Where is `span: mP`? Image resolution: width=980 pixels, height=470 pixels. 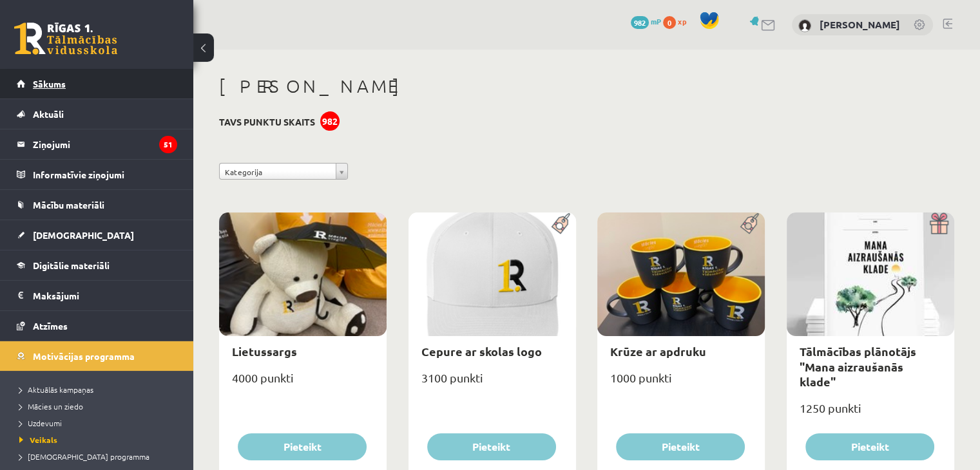
span: mP is located at coordinates (656, 21).